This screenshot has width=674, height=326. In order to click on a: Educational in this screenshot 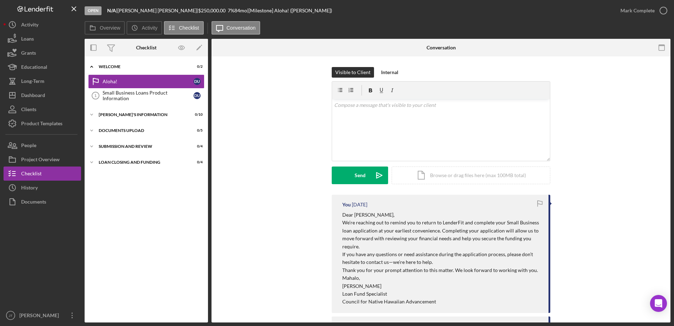, I will do `click(42, 67)`.